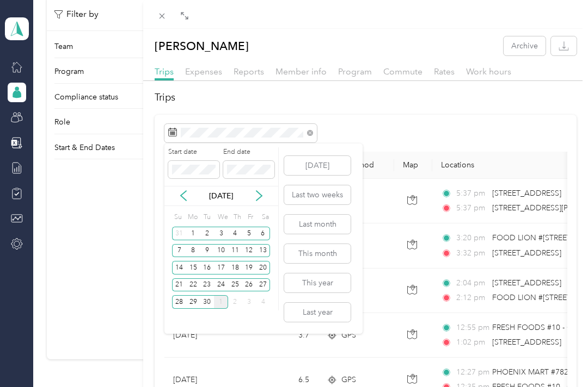 This screenshot has width=588, height=387. What do you see at coordinates (193, 285) in the screenshot?
I see `div: 22` at bounding box center [193, 285].